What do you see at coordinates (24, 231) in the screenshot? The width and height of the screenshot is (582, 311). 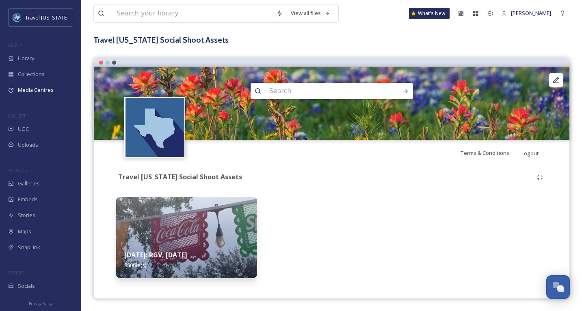 I see `span: Maps` at bounding box center [24, 231].